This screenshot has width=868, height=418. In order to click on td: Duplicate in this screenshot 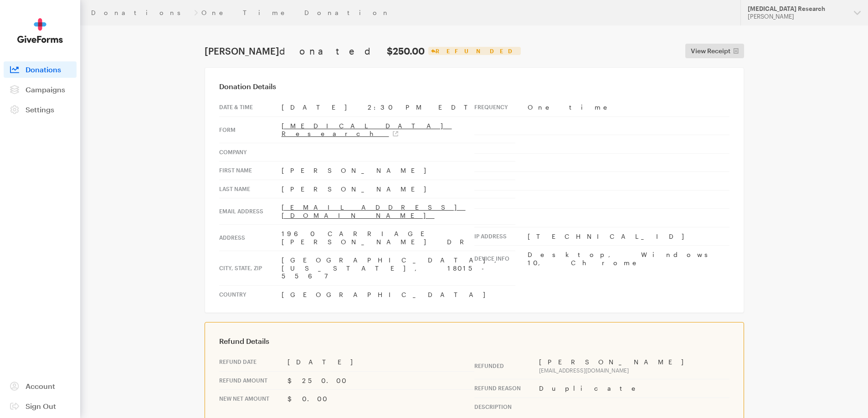, I will do `click(634, 389)`.